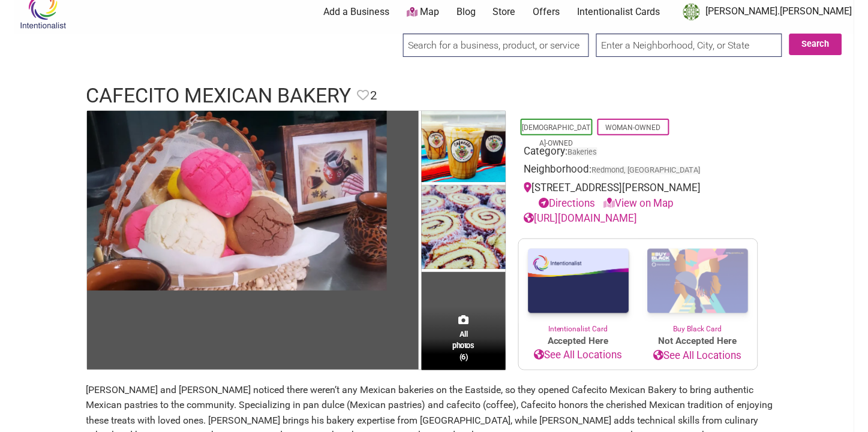 Image resolution: width=868 pixels, height=432 pixels. Describe the element at coordinates (464, 345) in the screenshot. I see `span: All photos (6)` at that location.